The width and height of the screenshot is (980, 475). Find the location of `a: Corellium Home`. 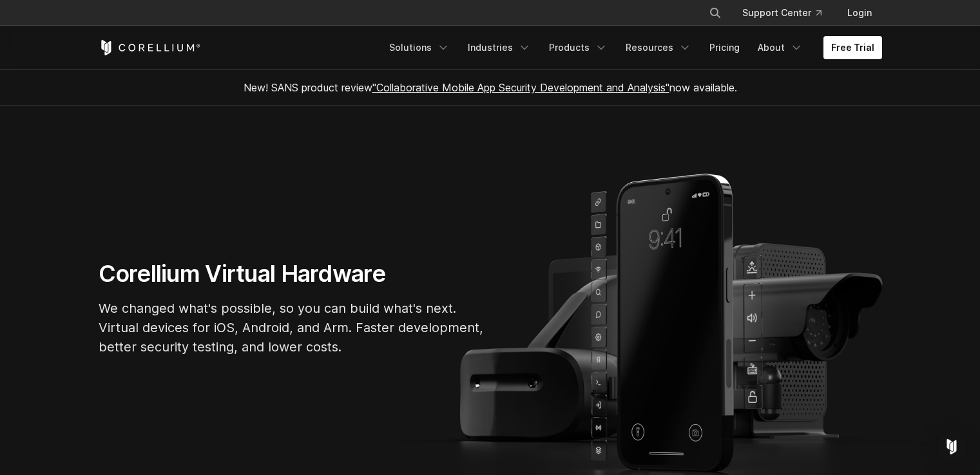

a: Corellium Home is located at coordinates (149, 48).